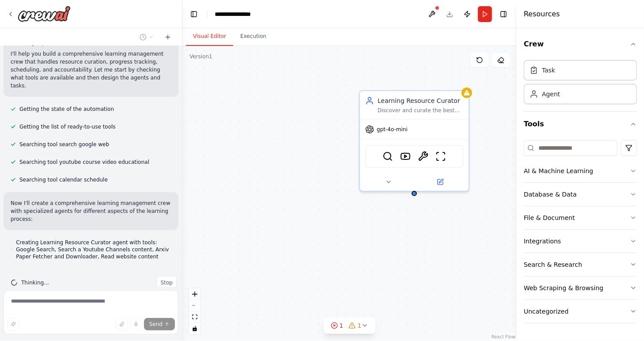 Image resolution: width=644 pixels, height=341 pixels. Describe the element at coordinates (392, 129) in the screenshot. I see `span: gpt-4o-mini` at that location.